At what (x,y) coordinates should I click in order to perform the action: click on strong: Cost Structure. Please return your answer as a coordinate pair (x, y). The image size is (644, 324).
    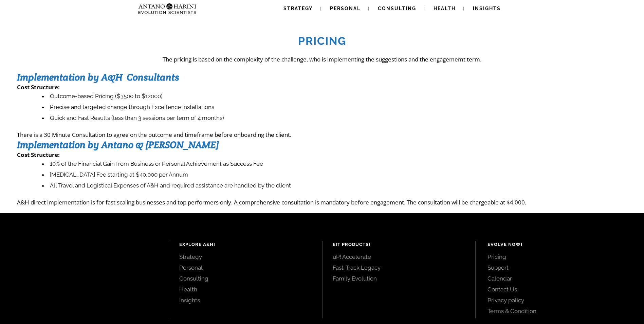
    Looking at the image, I should click on (38, 87).